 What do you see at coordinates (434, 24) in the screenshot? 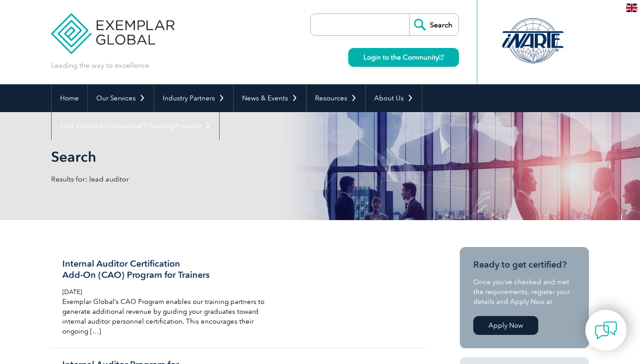
I see `input: Search` at bounding box center [434, 24].